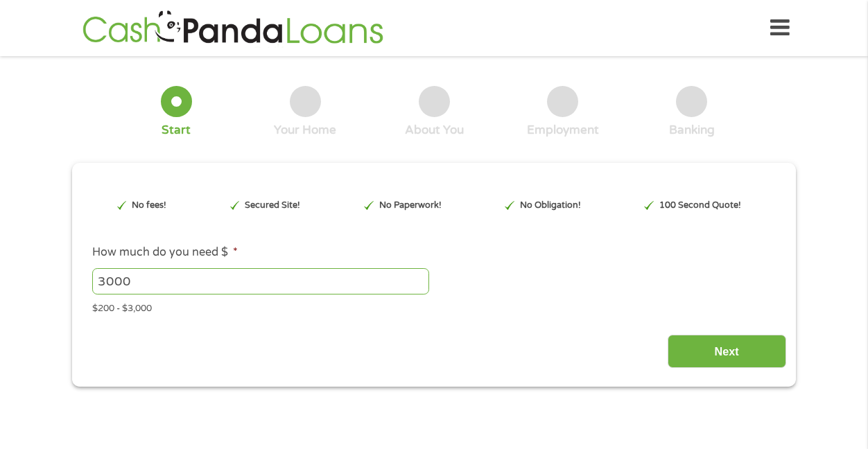 Image resolution: width=868 pixels, height=449 pixels. I want to click on div: About You, so click(434, 130).